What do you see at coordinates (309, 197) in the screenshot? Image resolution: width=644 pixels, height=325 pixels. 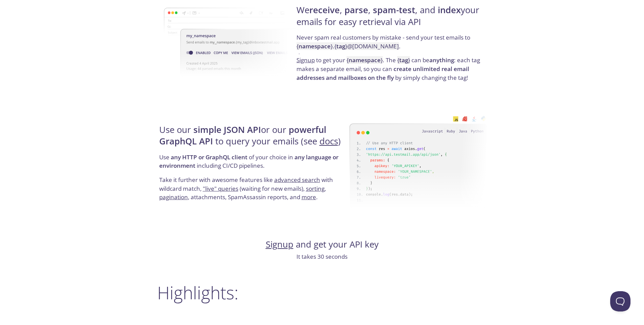 I see `a: more` at bounding box center [309, 197].